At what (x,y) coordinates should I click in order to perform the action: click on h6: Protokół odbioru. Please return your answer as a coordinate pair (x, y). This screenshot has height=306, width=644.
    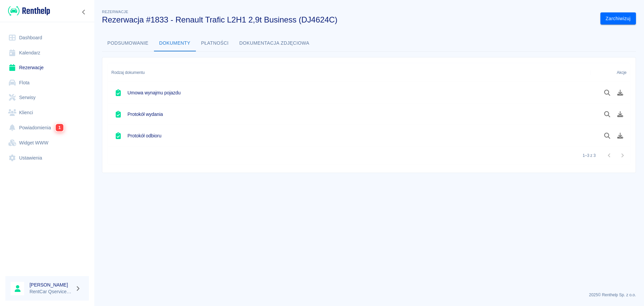
    Looking at the image, I should click on (144, 136).